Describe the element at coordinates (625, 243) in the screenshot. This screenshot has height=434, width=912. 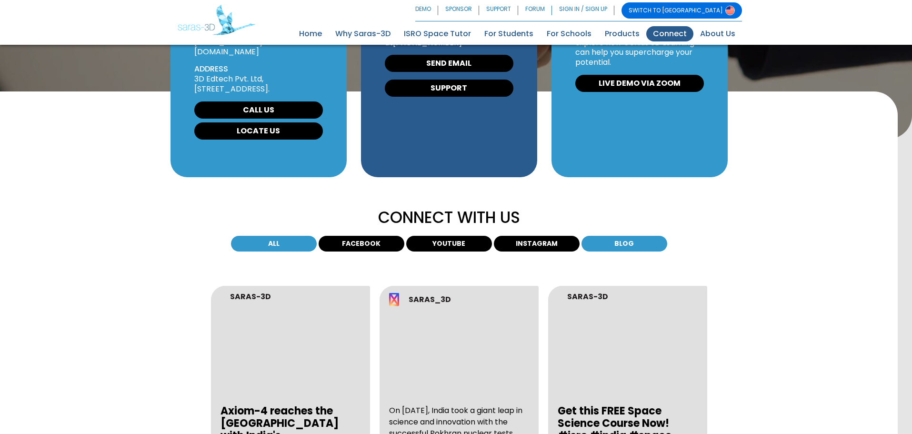
I see `button: BLOG` at that location.